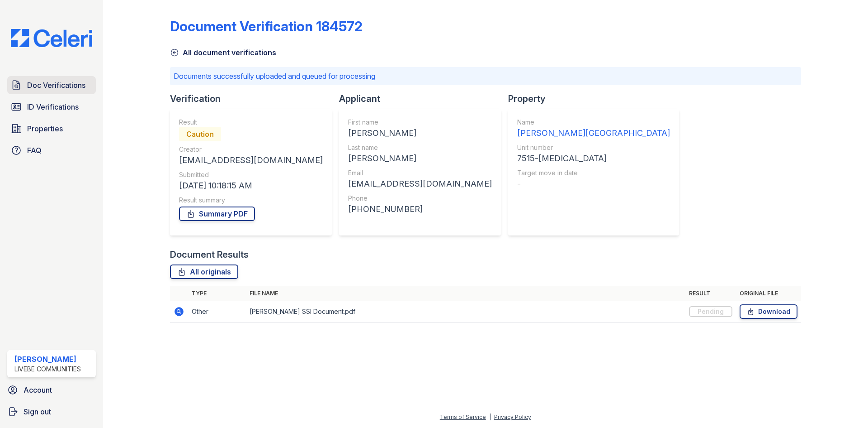  What do you see at coordinates (53, 107) in the screenshot?
I see `span: ID Verifications` at bounding box center [53, 107].